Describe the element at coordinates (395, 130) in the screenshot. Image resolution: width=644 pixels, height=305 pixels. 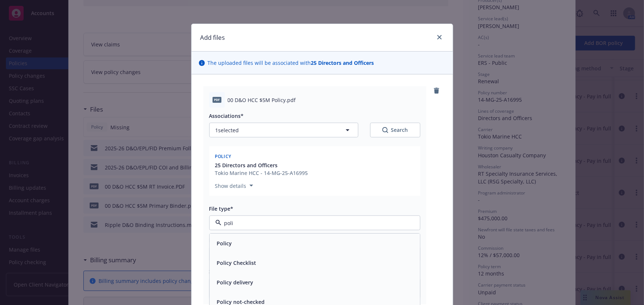
I see `div: Search` at that location.